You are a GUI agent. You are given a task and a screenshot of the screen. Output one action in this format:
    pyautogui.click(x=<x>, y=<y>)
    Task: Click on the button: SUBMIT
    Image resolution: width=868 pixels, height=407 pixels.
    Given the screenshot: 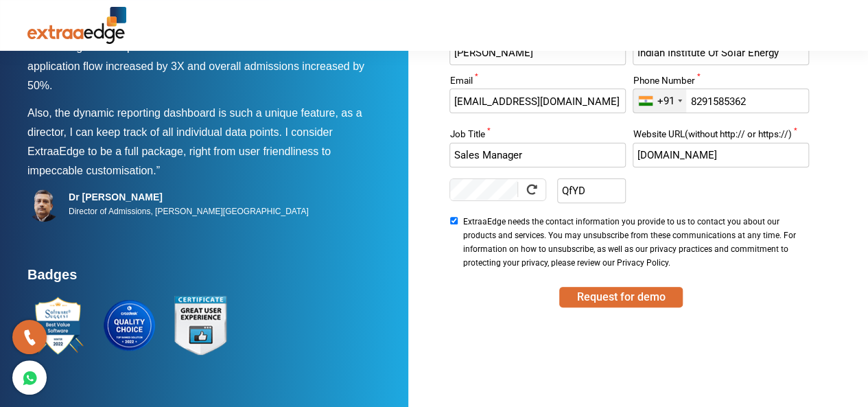 What is the action you would take?
    pyautogui.click(x=621, y=297)
    